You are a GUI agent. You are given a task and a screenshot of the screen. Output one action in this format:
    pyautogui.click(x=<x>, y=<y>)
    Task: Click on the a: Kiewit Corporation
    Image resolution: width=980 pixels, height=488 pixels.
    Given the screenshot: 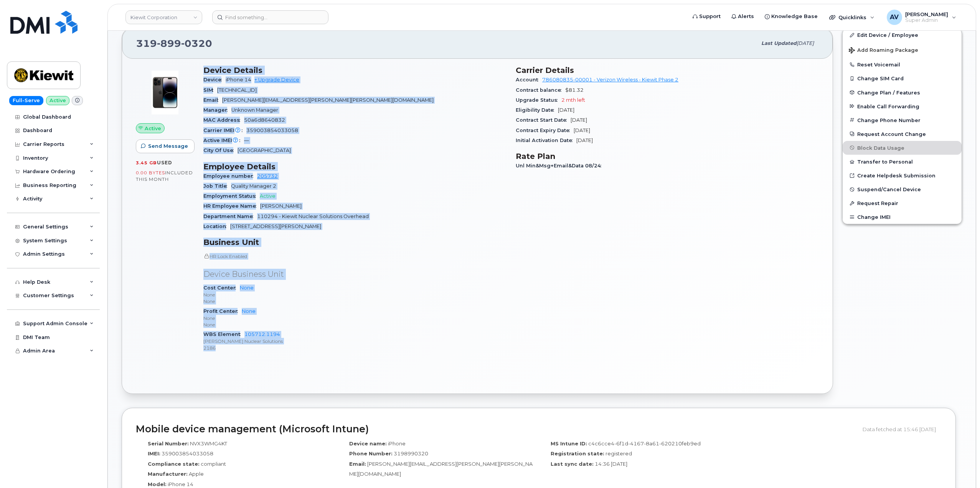 What is the action you would take?
    pyautogui.click(x=164, y=18)
    